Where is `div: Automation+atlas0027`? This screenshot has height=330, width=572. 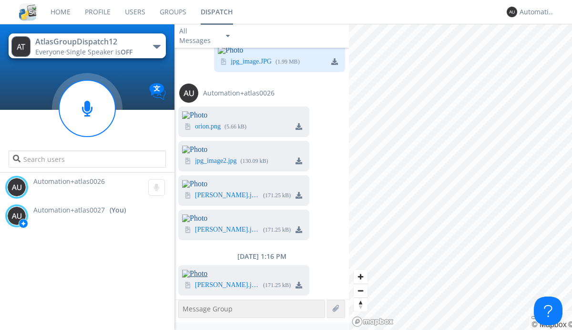
div: Automation+atlas0027 is located at coordinates (538, 12).